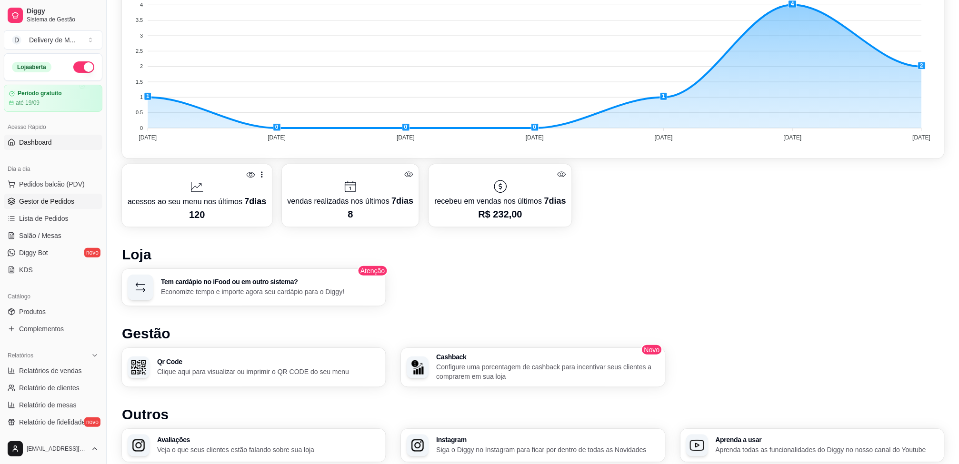  I want to click on span: Diggy Bot, so click(33, 253).